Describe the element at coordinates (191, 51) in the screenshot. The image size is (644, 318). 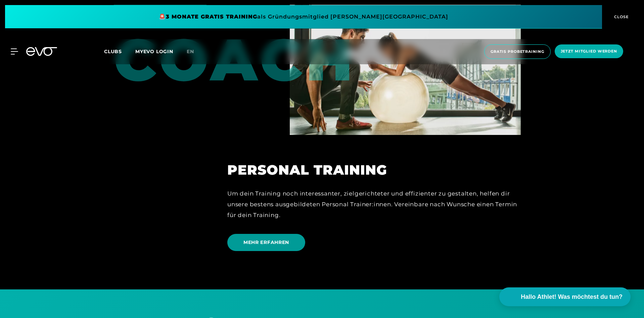
I see `span: en` at that location.